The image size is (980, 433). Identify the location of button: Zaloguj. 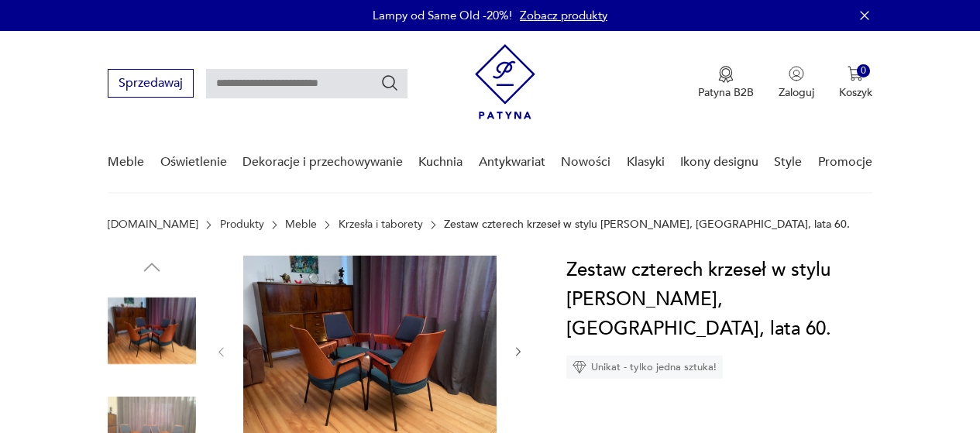
(797, 82).